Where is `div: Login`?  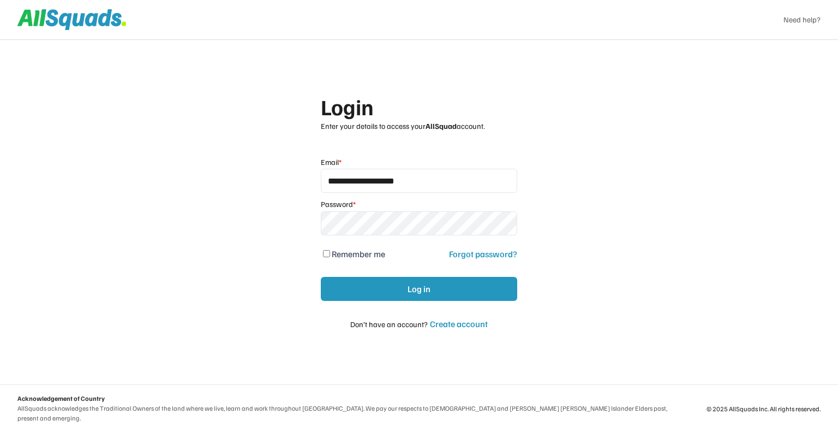 div: Login is located at coordinates (369, 106).